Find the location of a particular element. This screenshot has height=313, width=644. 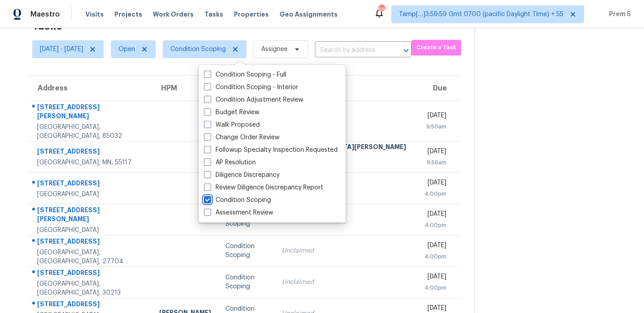

th: Due is located at coordinates (439, 88).